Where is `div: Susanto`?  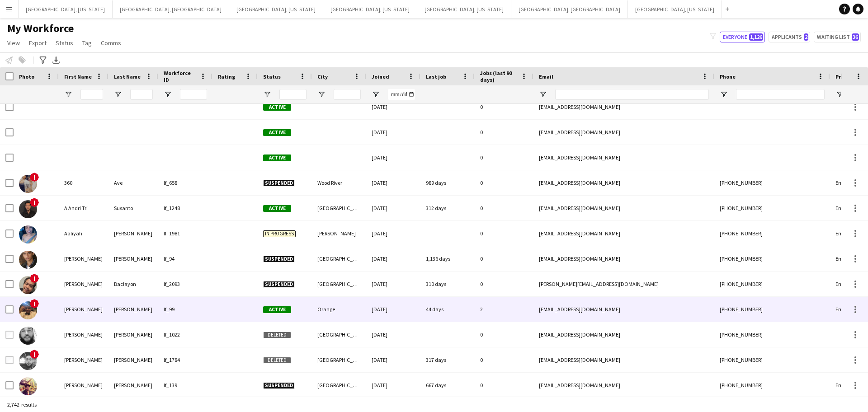 div: Susanto is located at coordinates (133, 208).